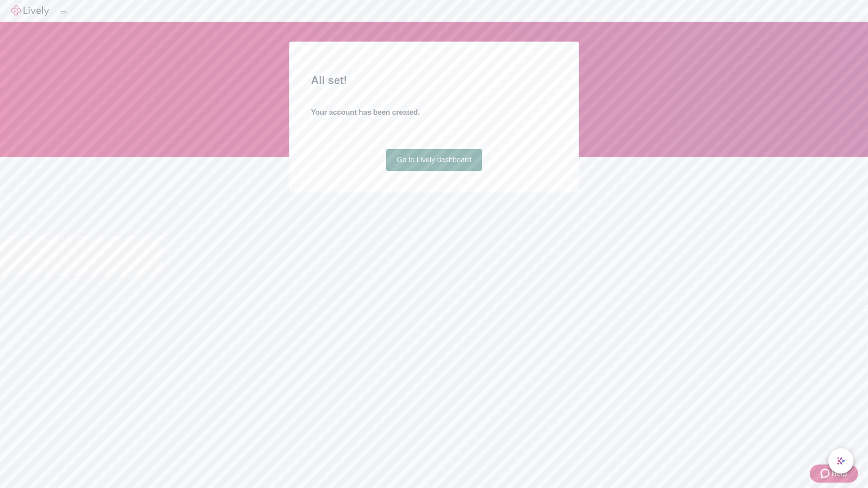 The image size is (868, 488). I want to click on a: Go to Lively dashboard, so click(434, 160).